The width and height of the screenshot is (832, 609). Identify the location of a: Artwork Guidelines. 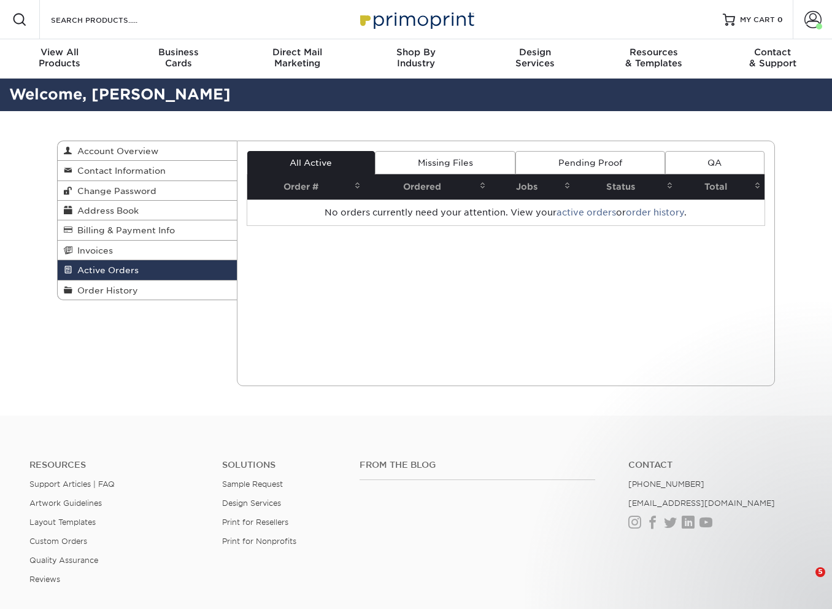
(66, 503).